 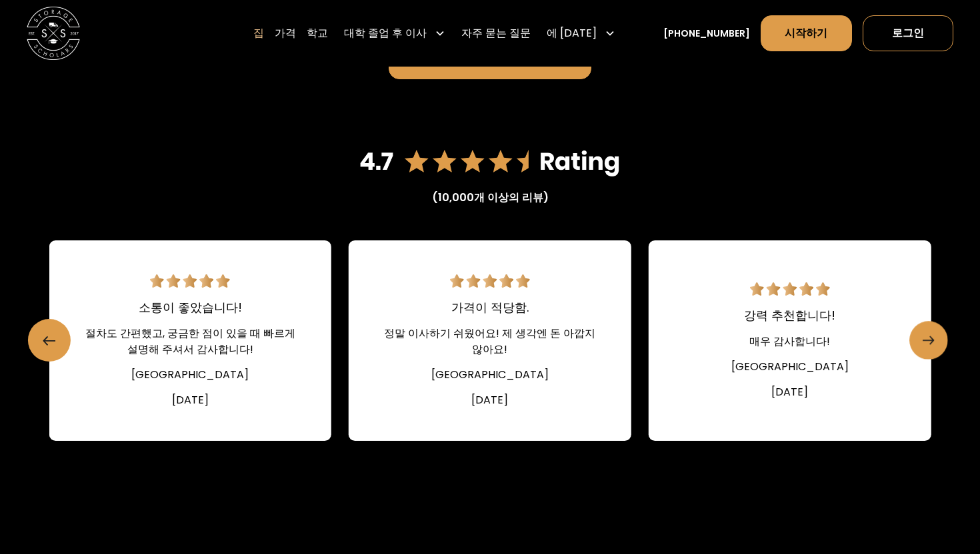 What do you see at coordinates (929, 341) in the screenshot?
I see `a: 다음 슬라이드` at bounding box center [929, 341].